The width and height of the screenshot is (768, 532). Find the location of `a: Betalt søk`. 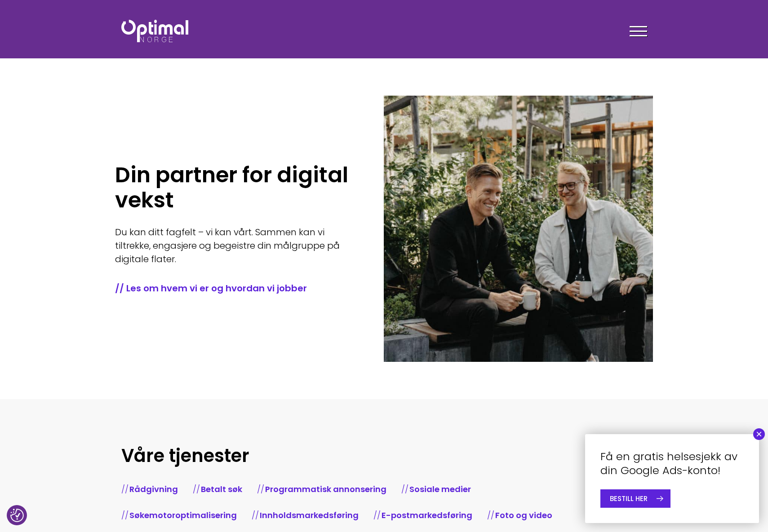

a: Betalt søk is located at coordinates (221, 489).